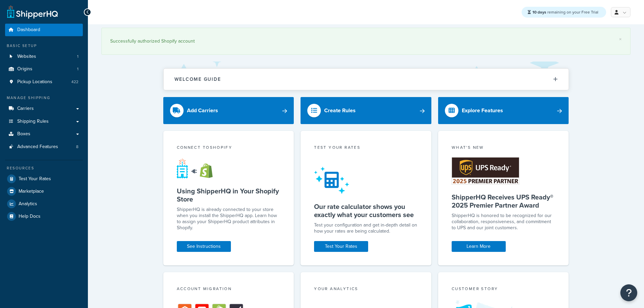 The image size is (644, 308). I want to click on span: Websites, so click(27, 56).